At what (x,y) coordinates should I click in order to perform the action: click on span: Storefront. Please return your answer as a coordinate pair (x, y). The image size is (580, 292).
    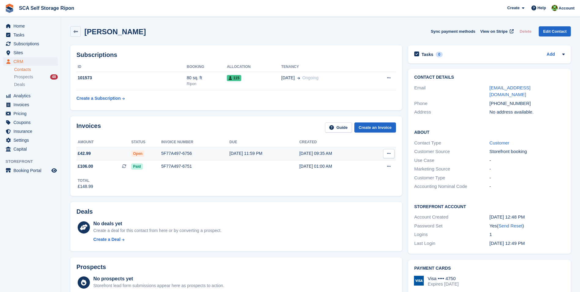
    Looking at the image, I should click on (33, 161).